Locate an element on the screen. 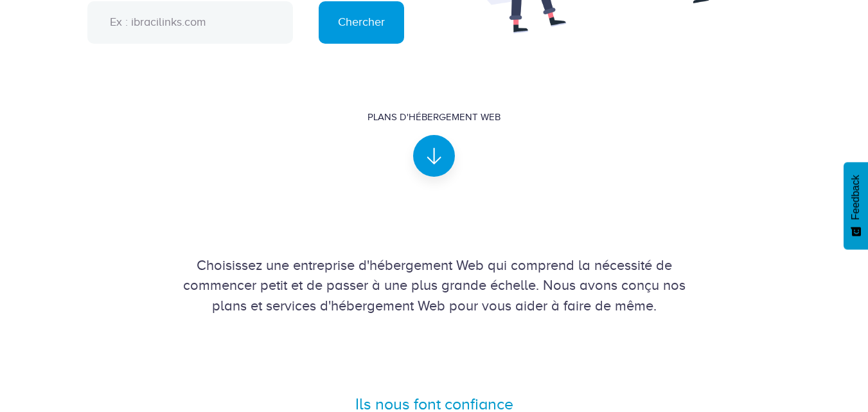 This screenshot has height=412, width=868. div: Plans d'hébergement Web is located at coordinates (433, 117).